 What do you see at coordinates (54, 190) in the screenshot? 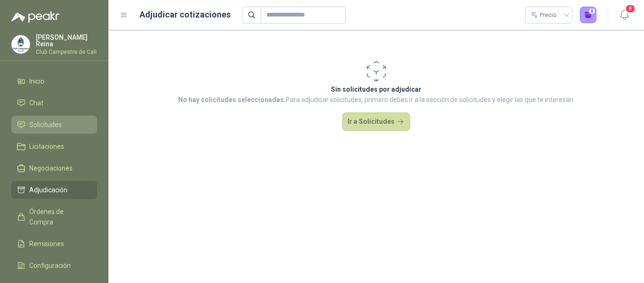
I see `a: Adjudicación` at bounding box center [54, 190].